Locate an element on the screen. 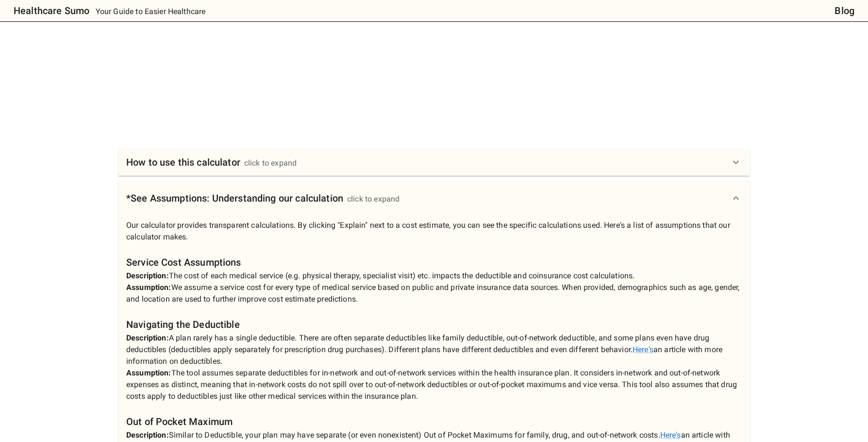  h6: Navigating the Deductible is located at coordinates (434, 324).